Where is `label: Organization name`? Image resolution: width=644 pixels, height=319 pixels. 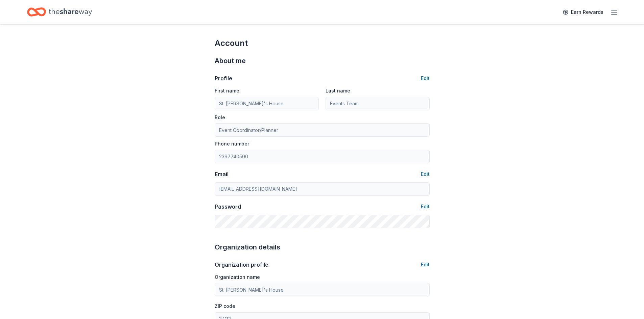 label: Organization name is located at coordinates (237, 277).